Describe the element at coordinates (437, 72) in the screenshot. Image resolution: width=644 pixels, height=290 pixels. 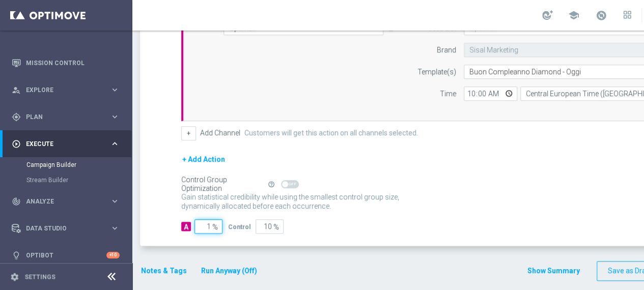
I see `label: Template(s)` at that location.